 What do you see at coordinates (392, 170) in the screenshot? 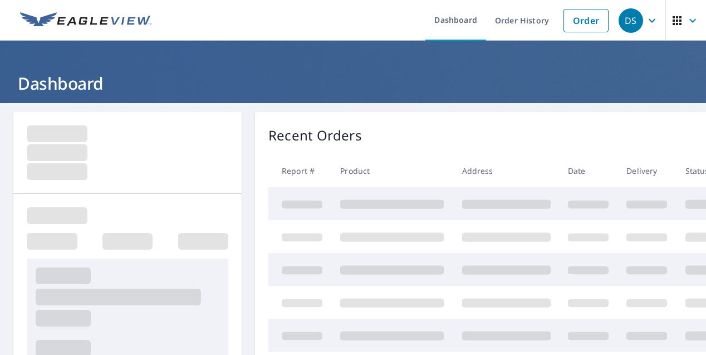
I see `th: Product` at bounding box center [392, 170].